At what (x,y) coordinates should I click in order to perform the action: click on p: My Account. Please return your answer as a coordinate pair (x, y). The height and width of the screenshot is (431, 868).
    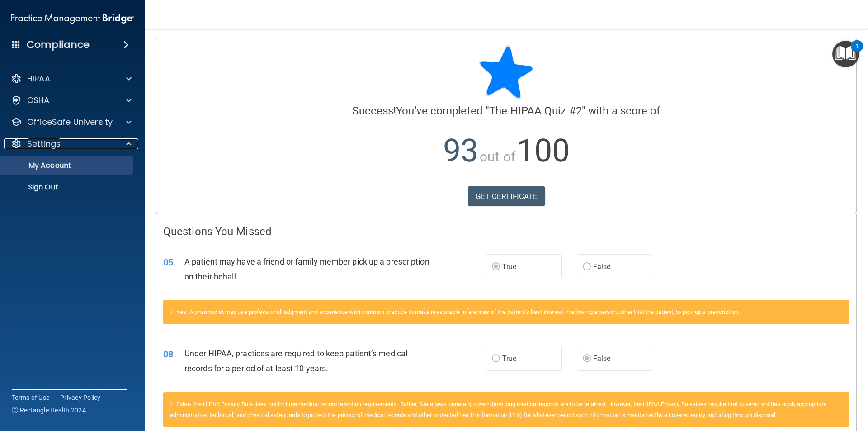
    Looking at the image, I should click on (67, 165).